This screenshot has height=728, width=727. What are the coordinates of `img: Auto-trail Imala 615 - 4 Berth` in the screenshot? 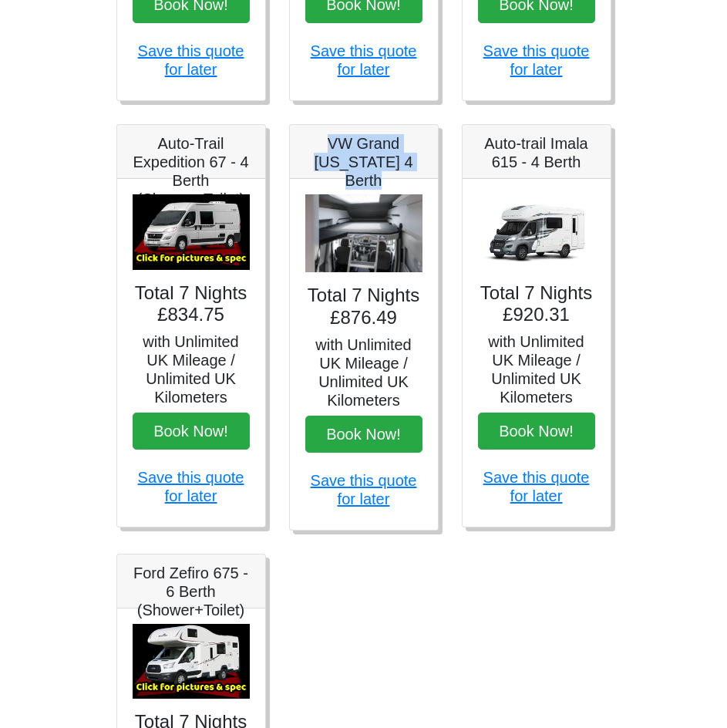 It's located at (537, 233).